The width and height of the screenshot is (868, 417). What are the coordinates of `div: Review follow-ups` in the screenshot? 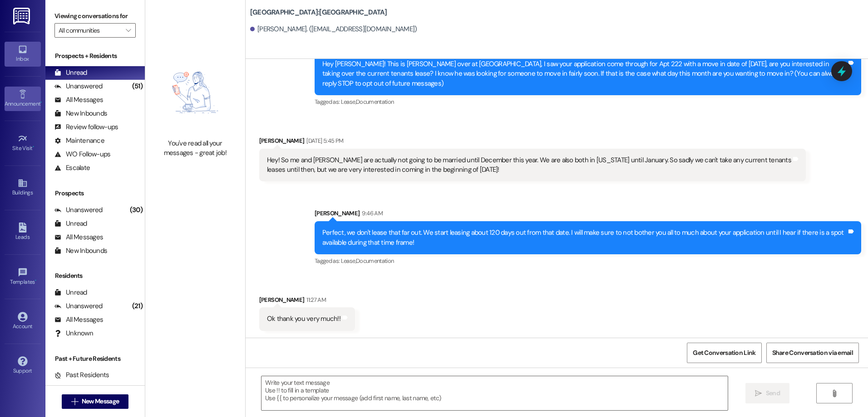 It's located at (86, 127).